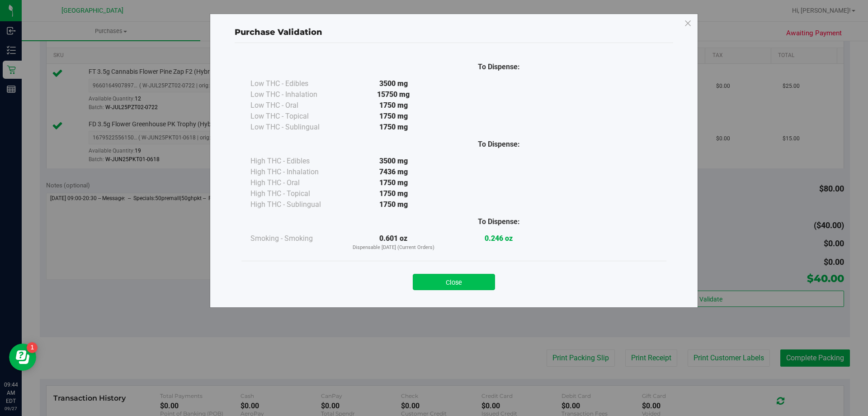 The image size is (868, 416). Describe the element at coordinates (296, 161) in the screenshot. I see `div: High THC - Edibles` at that location.